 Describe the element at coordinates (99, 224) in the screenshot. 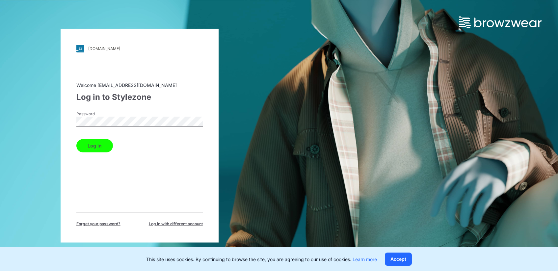

I see `span: Forget your password?` at that location.